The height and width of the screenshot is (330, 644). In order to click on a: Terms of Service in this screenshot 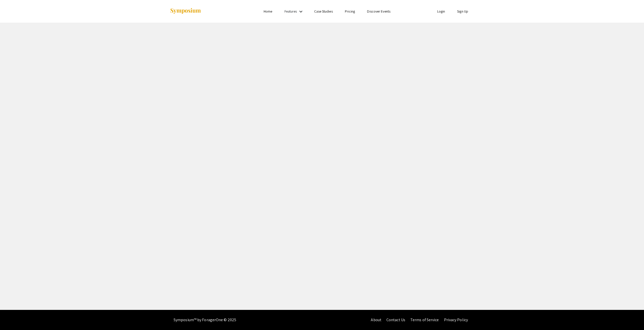, I will do `click(424, 320)`.